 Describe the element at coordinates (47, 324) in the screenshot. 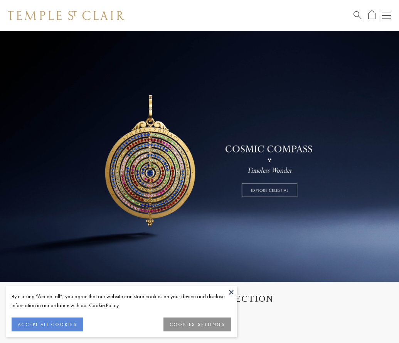

I see `button: ACCEPT ALL COOKIES` at that location.